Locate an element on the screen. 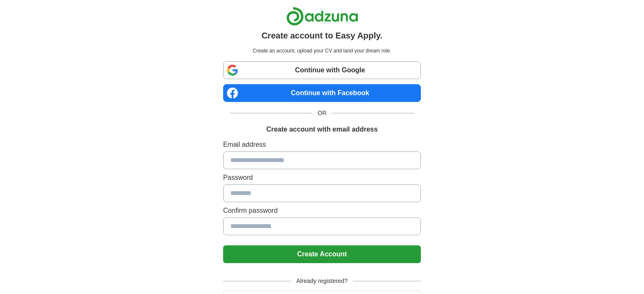 The height and width of the screenshot is (294, 644). p: Create an account, upload your CV and land your dream role. is located at coordinates (322, 51).